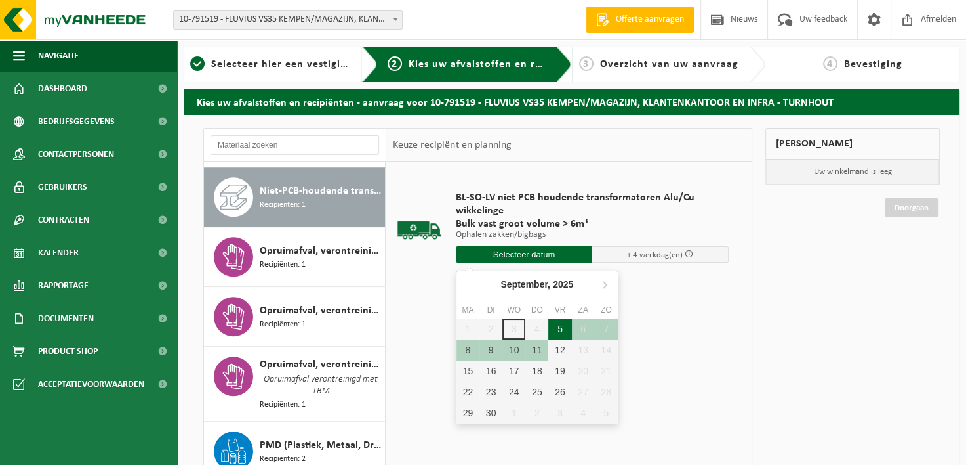 This screenshot has width=966, height=465. Describe the element at coordinates (64, 220) in the screenshot. I see `span: Contracten` at that location.